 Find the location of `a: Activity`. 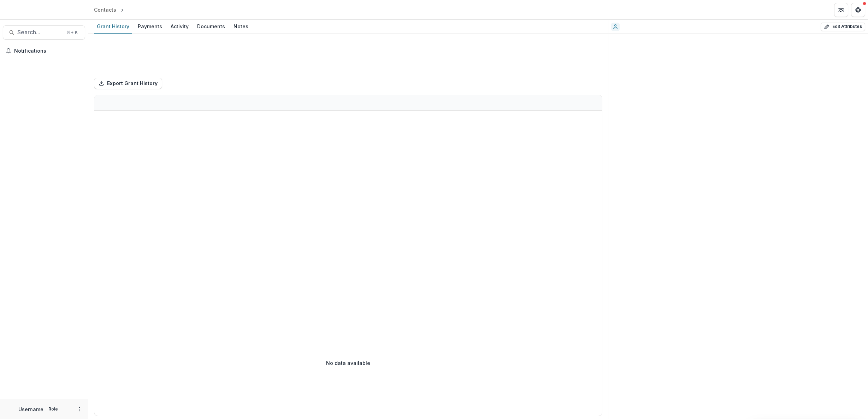

a: Activity is located at coordinates (180, 26).